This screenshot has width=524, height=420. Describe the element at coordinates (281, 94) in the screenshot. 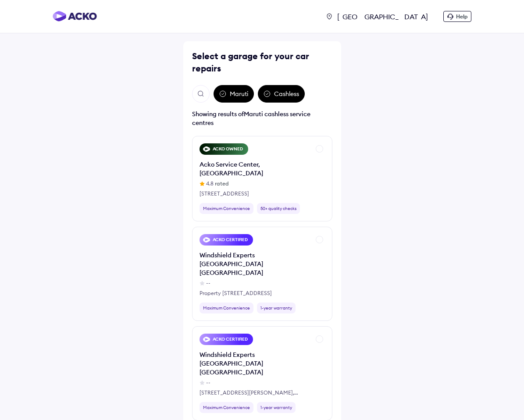

I see `div: Cashless` at that location.